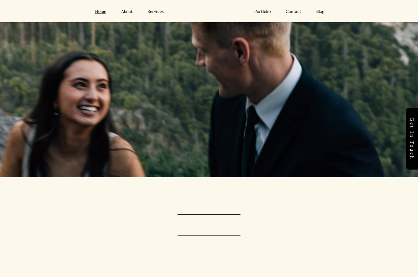 The height and width of the screenshot is (277, 418). What do you see at coordinates (263, 12) in the screenshot?
I see `a: Portfolio` at bounding box center [263, 12].